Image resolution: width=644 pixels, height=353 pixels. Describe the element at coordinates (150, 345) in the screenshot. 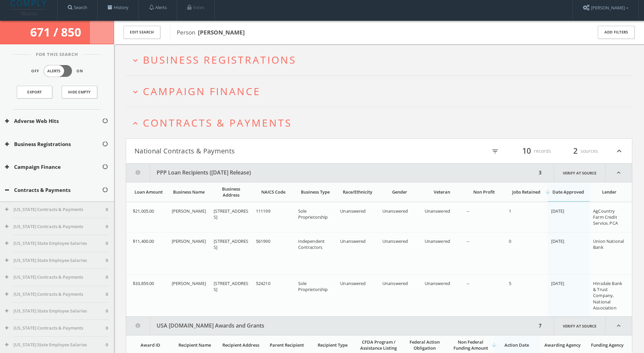

I see `div: Award ID` at that location.